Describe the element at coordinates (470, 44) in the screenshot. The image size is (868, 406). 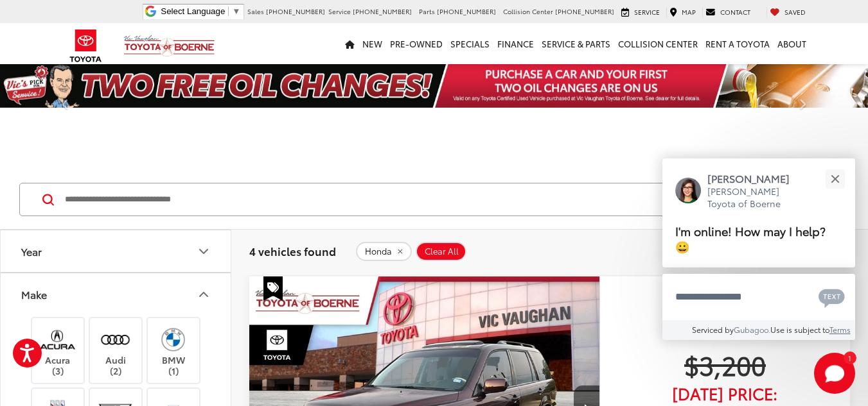
I see `a: Specials` at that location.